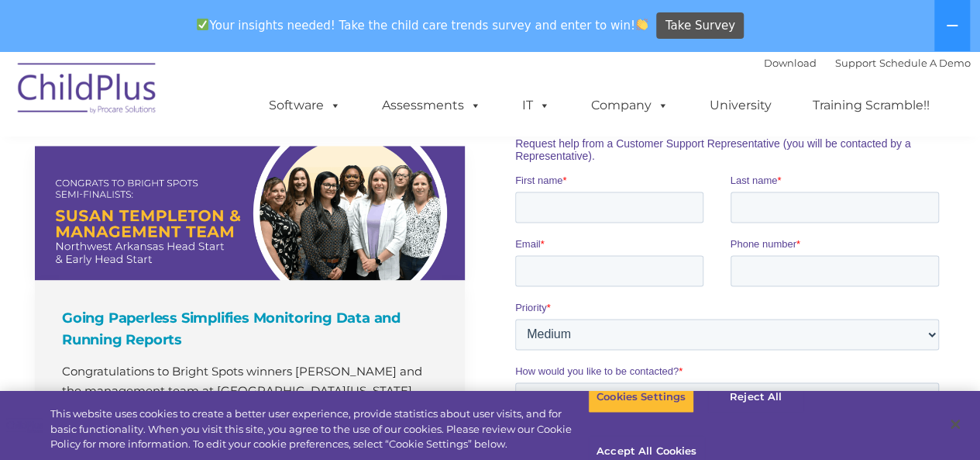 The width and height of the screenshot is (980, 460). Describe the element at coordinates (536, 105) in the screenshot. I see `a: IT` at that location.